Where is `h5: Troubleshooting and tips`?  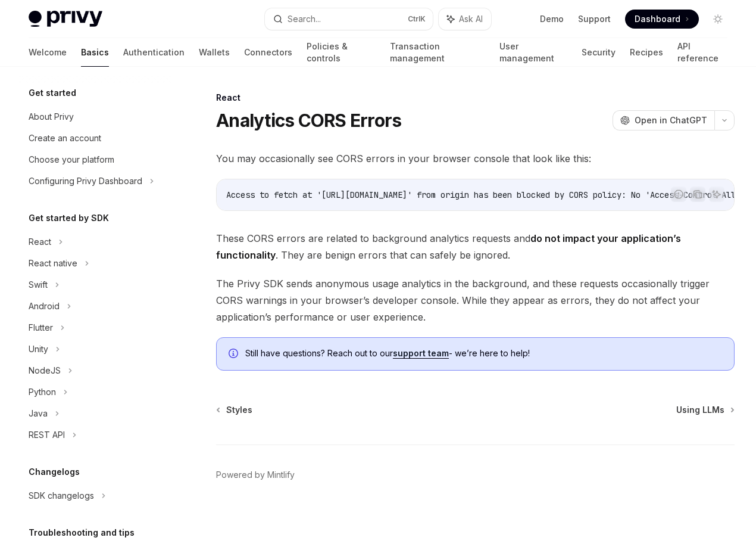 h5: Troubleshooting and tips is located at coordinates (81, 533).